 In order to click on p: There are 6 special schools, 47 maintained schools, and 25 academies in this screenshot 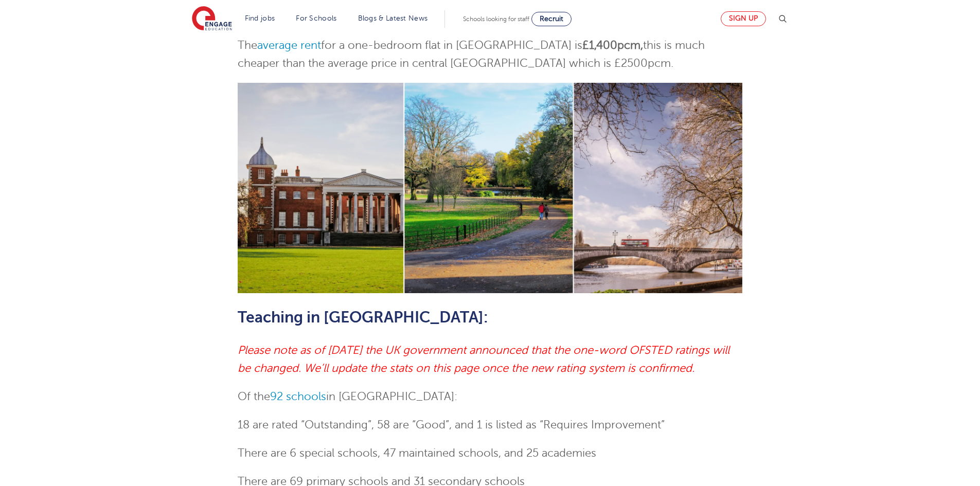, I will do `click(490, 453)`.